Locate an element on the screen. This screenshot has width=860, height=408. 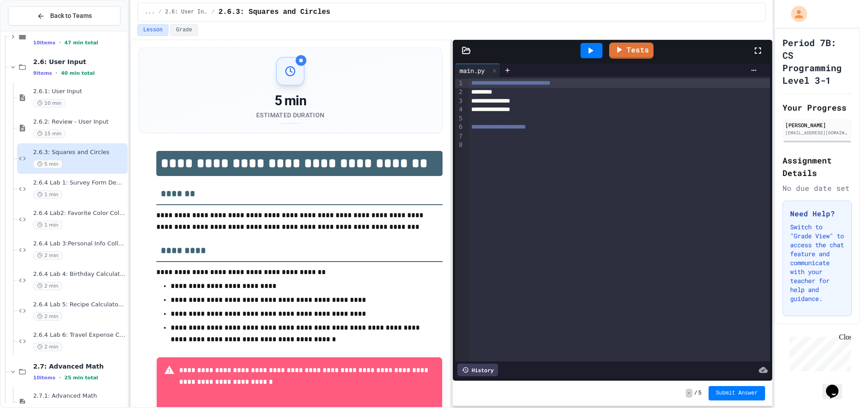
div: My Account is located at coordinates (795, 14).